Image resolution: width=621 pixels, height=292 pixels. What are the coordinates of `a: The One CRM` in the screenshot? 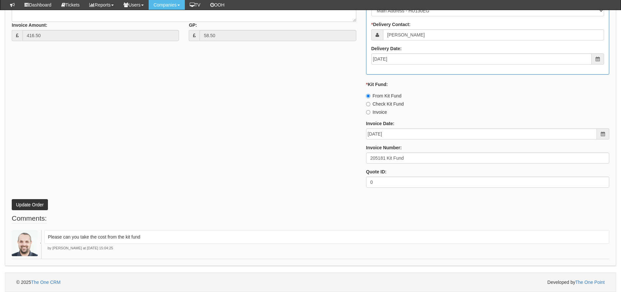 It's located at (46, 282).